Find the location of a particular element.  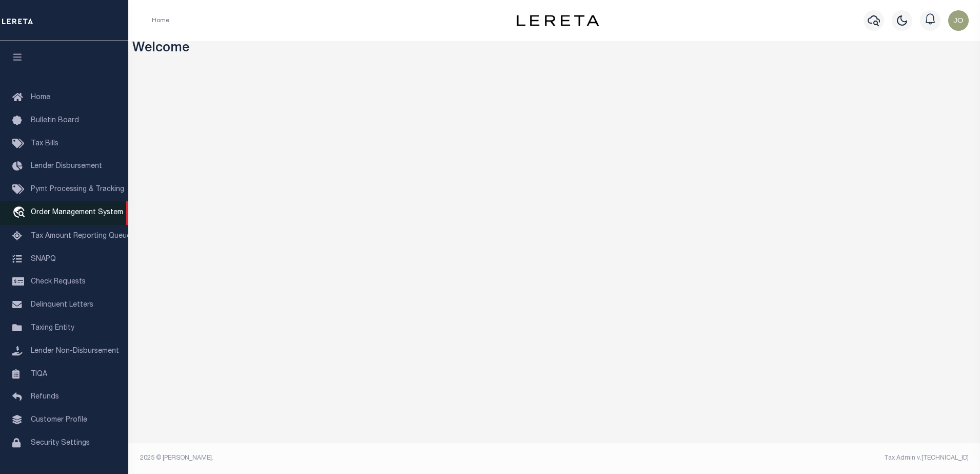

img: logo-dark.svg is located at coordinates (558, 21).